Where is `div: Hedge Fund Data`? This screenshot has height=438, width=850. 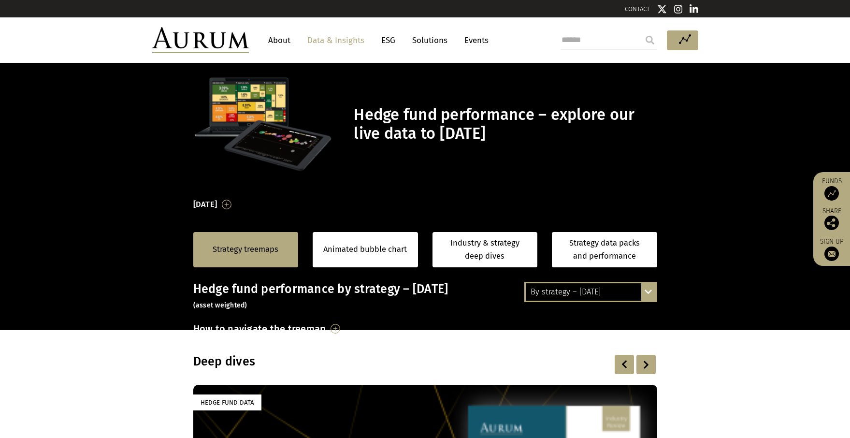
div: Hedge Fund Data is located at coordinates (227, 402).